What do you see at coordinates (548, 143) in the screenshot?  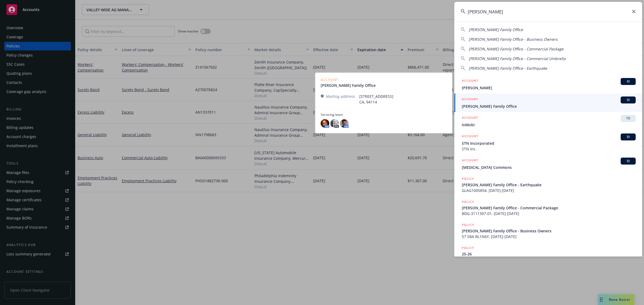 I see `a: ACCOUNTBISTN IncorporatedSTN Inc.` at bounding box center [548, 143].